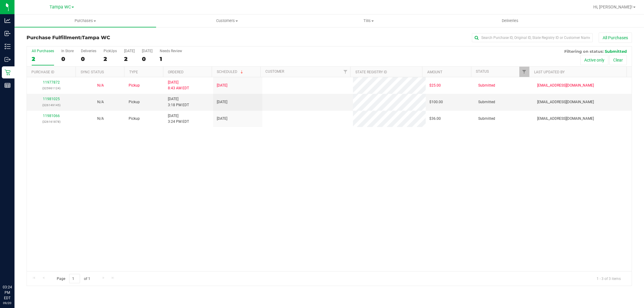  What do you see at coordinates (509, 21) in the screenshot?
I see `span: Deliveries` at bounding box center [509, 21].